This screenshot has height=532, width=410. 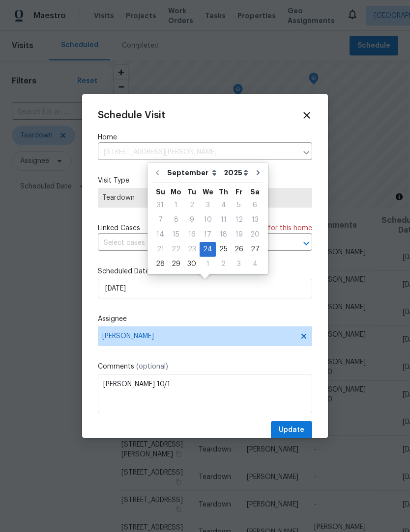 What do you see at coordinates (176, 235) in the screenshot?
I see `div: Mon Sep 15 2025` at bounding box center [176, 235].